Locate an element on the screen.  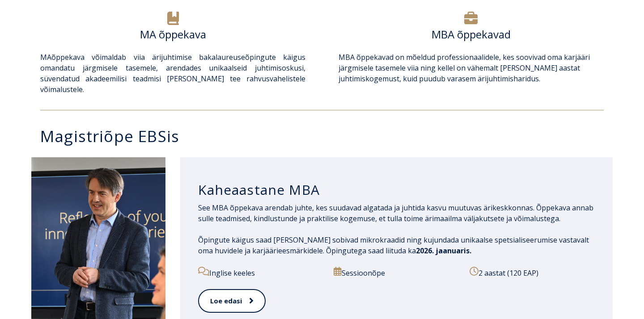
span: 2026. jaanuaris. is located at coordinates (443, 251).